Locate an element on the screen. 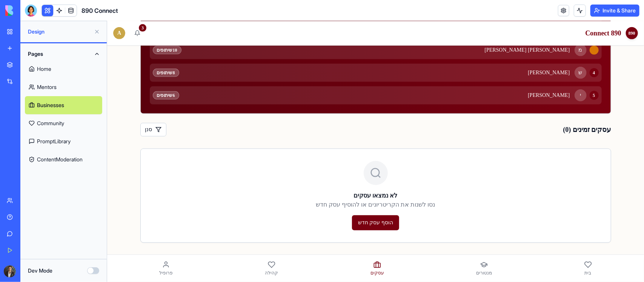 Image resolution: width=644 pixels, height=282 pixels. div: 4 is located at coordinates (487, 52).